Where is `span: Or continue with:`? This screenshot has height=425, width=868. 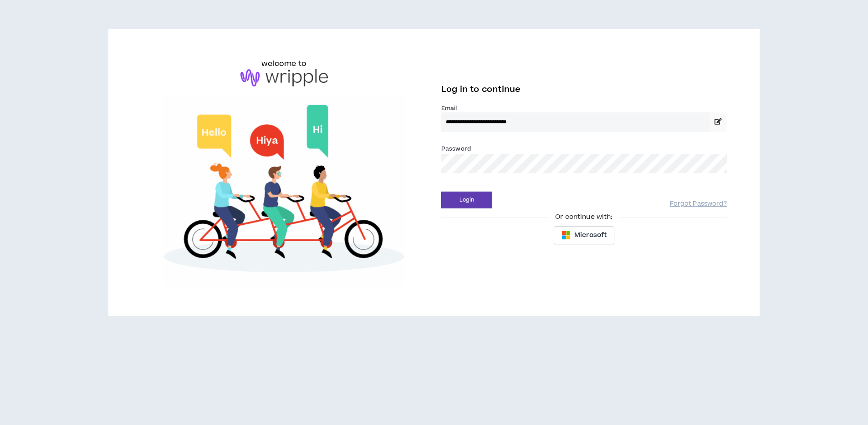
span: Or continue with: is located at coordinates (584, 217).